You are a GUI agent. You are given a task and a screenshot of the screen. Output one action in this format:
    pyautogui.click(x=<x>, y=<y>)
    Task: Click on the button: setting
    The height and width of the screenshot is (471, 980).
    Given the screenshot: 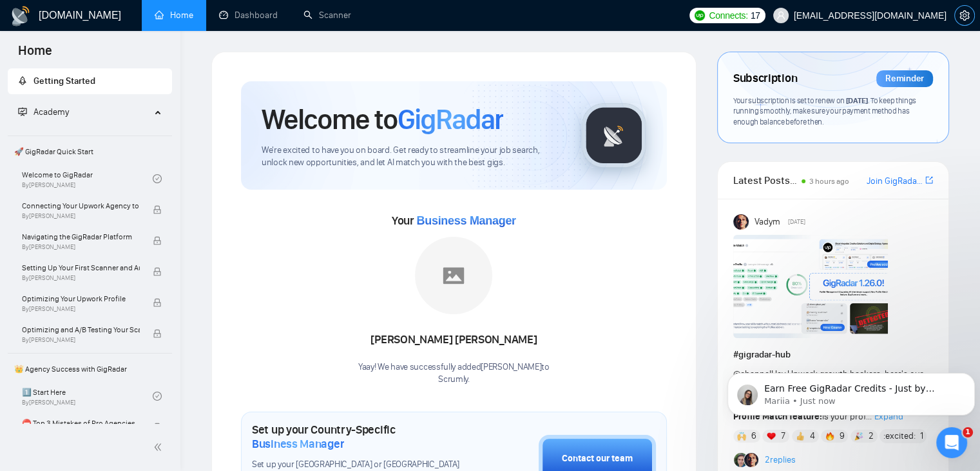 What is the action you would take?
    pyautogui.click(x=965, y=16)
    